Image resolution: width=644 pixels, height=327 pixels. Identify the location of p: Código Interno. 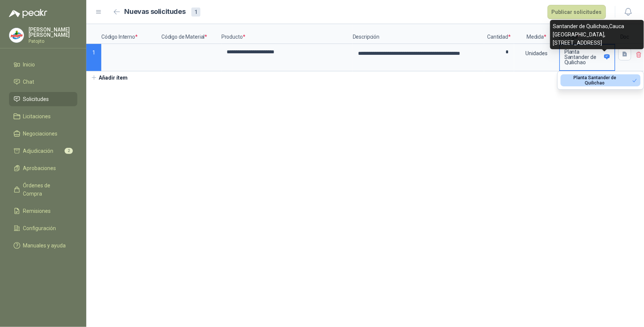
(131, 34).